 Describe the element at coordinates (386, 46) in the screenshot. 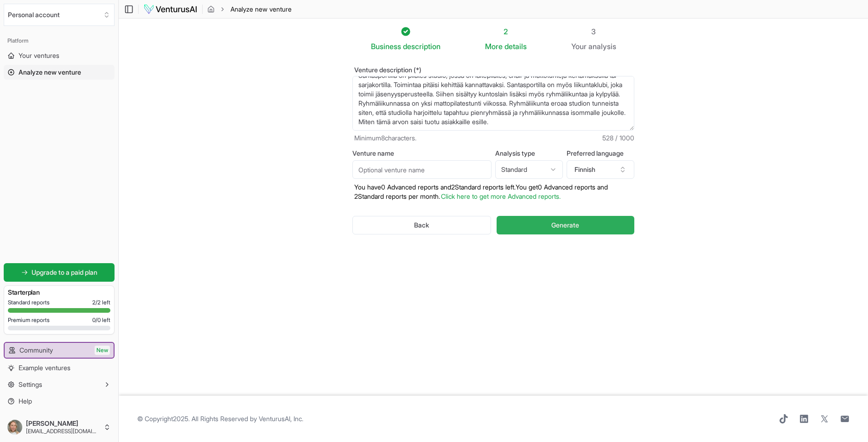

I see `span: Business` at that location.